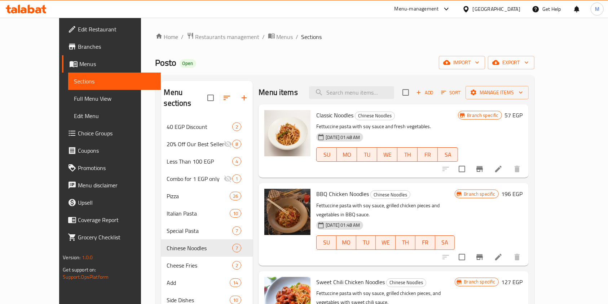  I want to click on h2: Menu sections, so click(186, 98).